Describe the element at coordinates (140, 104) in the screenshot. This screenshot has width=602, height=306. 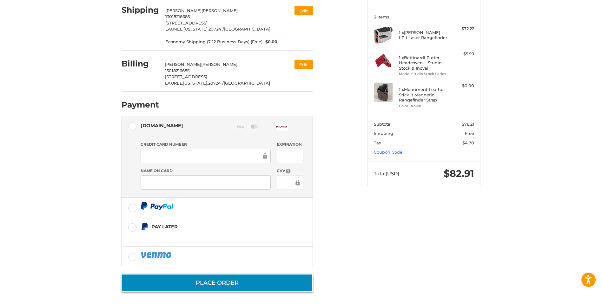
I see `h2: Payment` at that location.